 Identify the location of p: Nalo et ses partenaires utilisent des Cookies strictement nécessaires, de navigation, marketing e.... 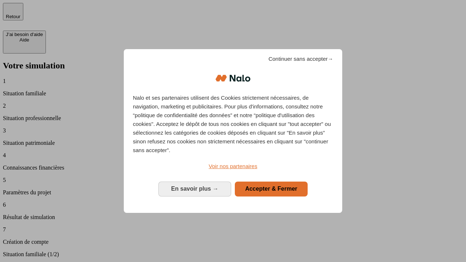
(233, 124).